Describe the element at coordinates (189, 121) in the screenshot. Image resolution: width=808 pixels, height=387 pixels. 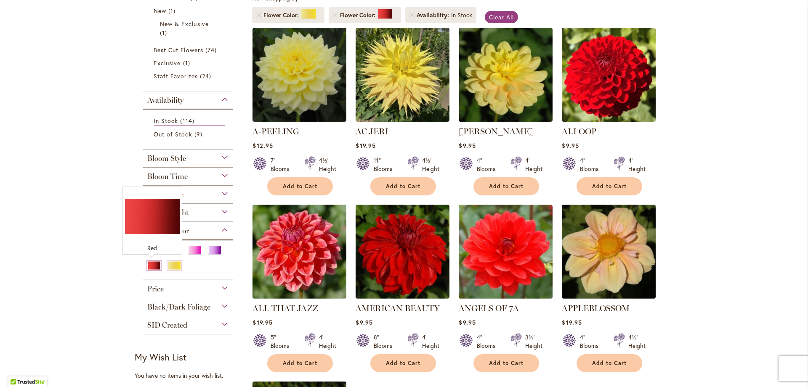
I see `a: In Stock 114` at that location.